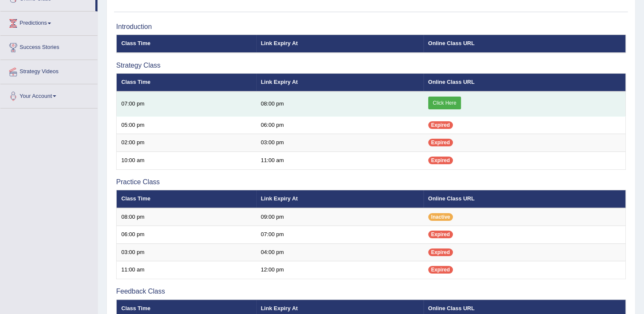 This screenshot has width=644, height=314. What do you see at coordinates (340, 217) in the screenshot?
I see `td: 09:00 pm` at bounding box center [340, 217].